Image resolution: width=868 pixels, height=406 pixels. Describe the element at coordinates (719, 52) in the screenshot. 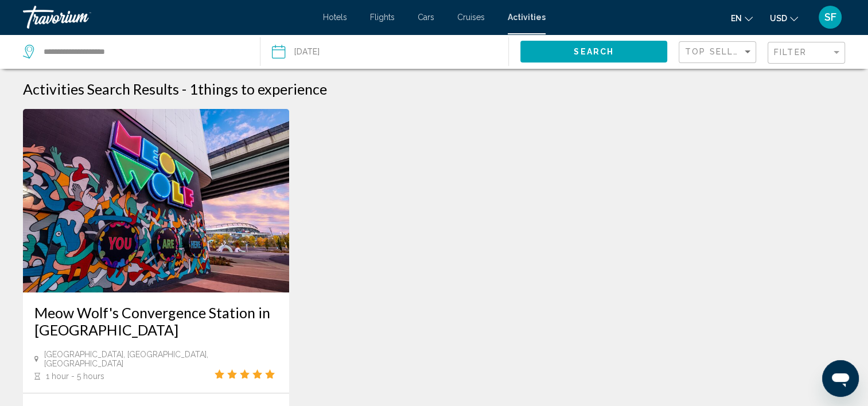

I see `mat-select: Sort by` at that location.